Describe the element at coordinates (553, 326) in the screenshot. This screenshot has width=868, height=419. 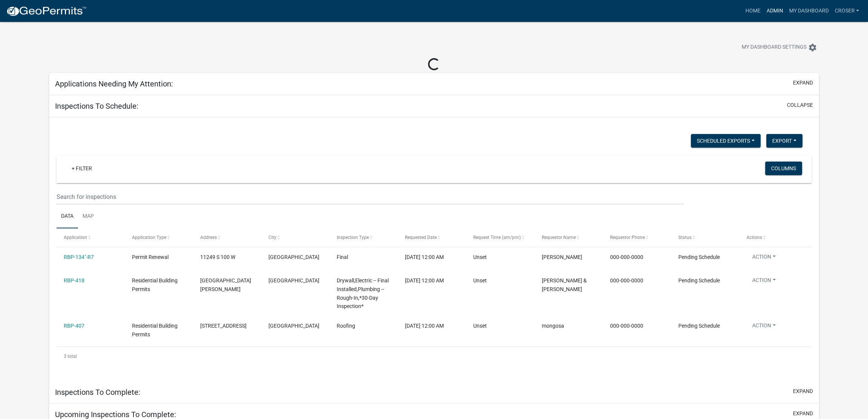
I see `span: mongosa` at that location.